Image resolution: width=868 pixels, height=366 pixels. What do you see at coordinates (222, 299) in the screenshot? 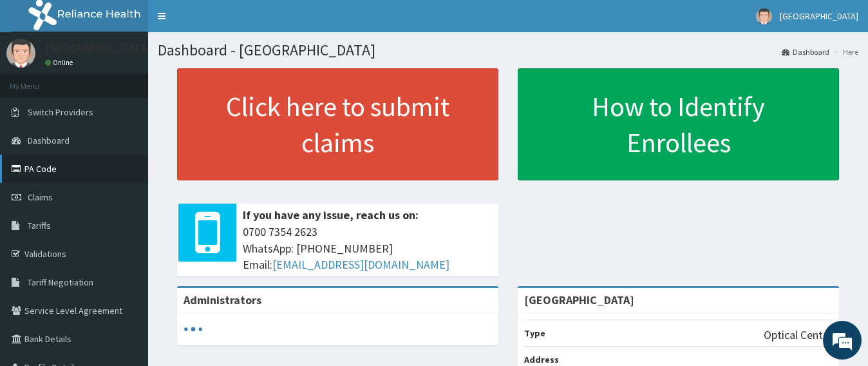
I see `b: Administrators` at bounding box center [222, 299].